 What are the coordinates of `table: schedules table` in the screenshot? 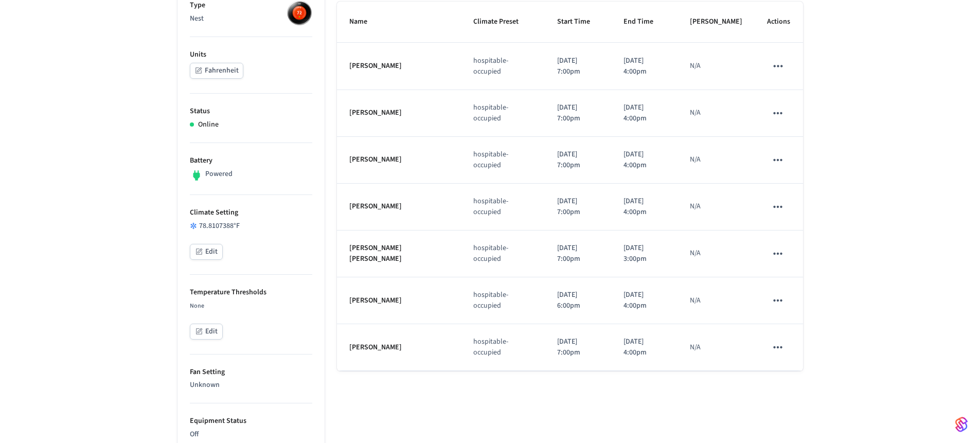 It's located at (570, 186).